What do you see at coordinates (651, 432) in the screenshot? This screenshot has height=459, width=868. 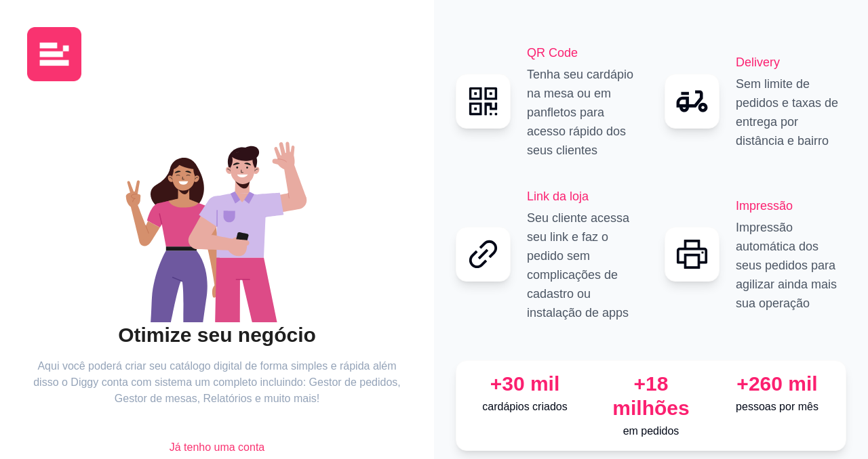 I see `p: em pedidos` at bounding box center [651, 432].